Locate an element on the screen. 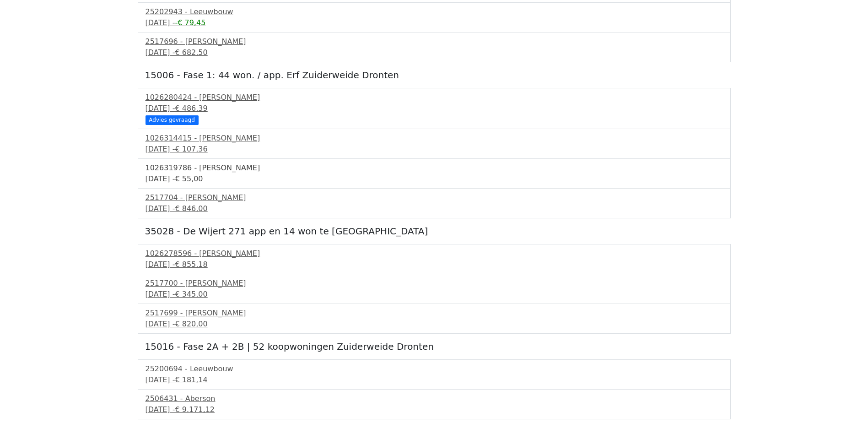 The image size is (868, 423). span: -€ 79,45 is located at coordinates (190, 22).